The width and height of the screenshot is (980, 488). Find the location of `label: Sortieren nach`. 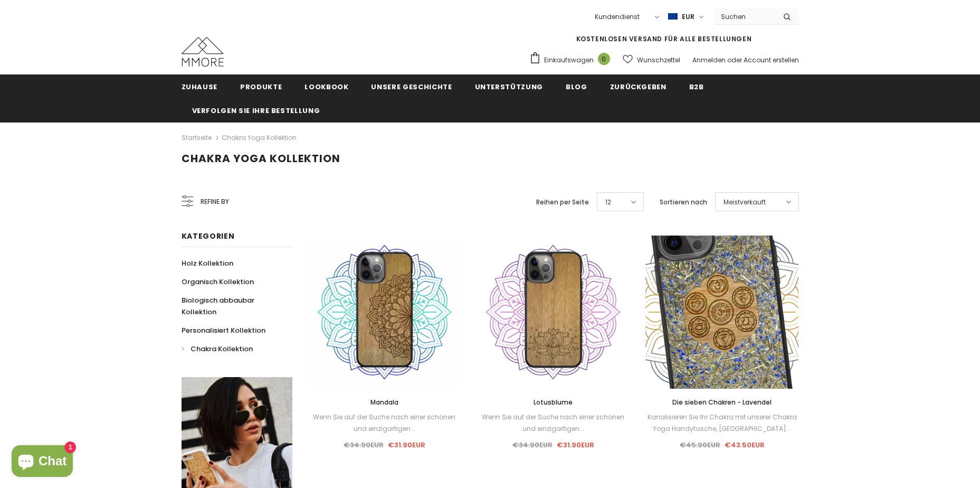

label: Sortieren nach is located at coordinates (683, 202).